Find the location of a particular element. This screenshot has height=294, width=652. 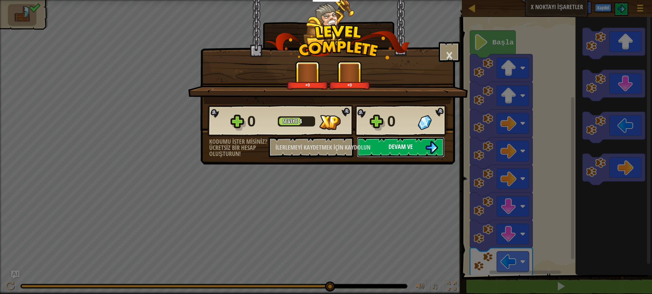

img: Kazanılan Taş is located at coordinates (424, 123).